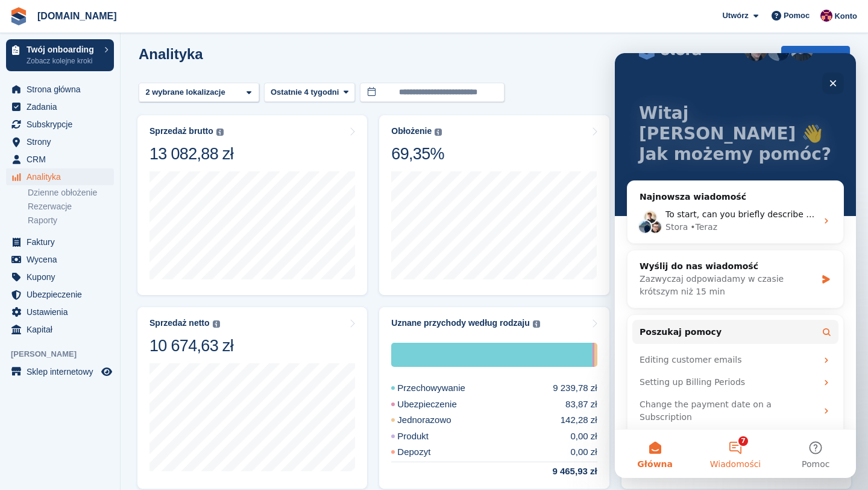 Image resolution: width=868 pixels, height=490 pixels. Describe the element at coordinates (30, 174) in the screenshot. I see `img: Brian avatar` at that location.